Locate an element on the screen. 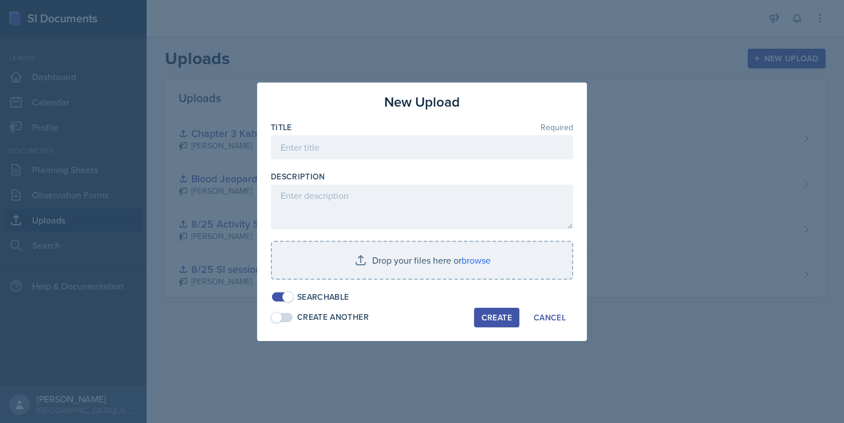  label: Description is located at coordinates (298, 176).